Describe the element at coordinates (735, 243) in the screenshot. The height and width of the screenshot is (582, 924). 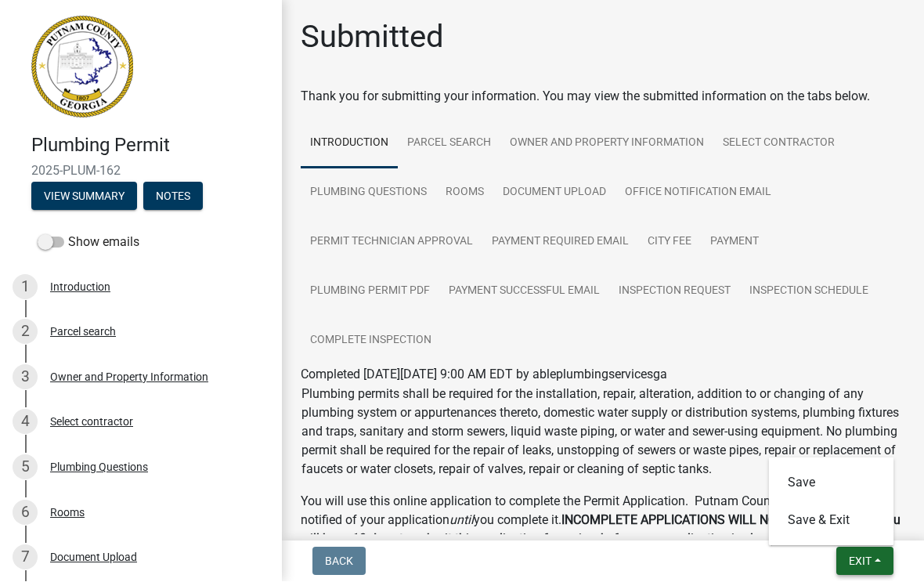
I see `a: Payment` at that location.